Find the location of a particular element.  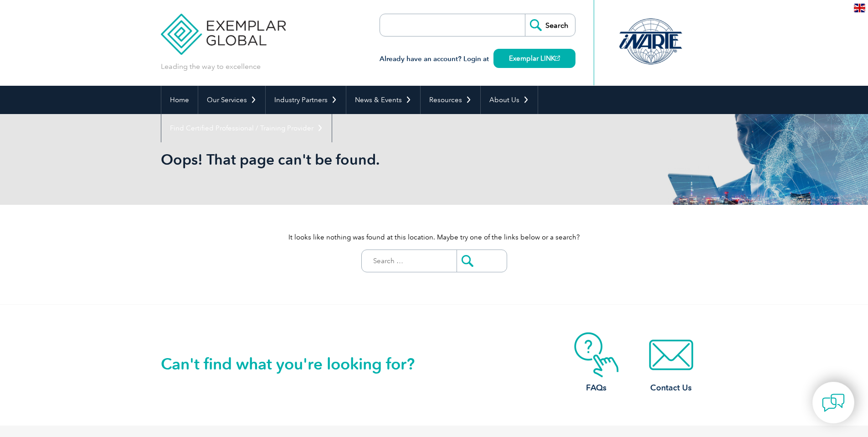

h2: Can't find what you're looking for? is located at coordinates (298, 364).